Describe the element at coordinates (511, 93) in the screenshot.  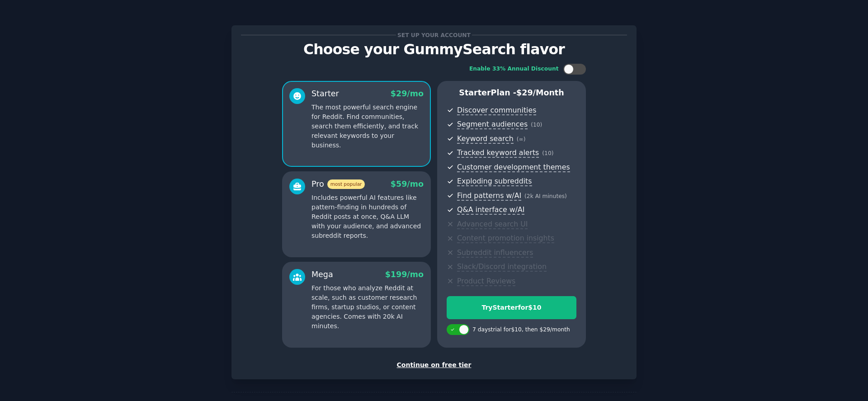
I see `p: Starter Plan -` at that location.